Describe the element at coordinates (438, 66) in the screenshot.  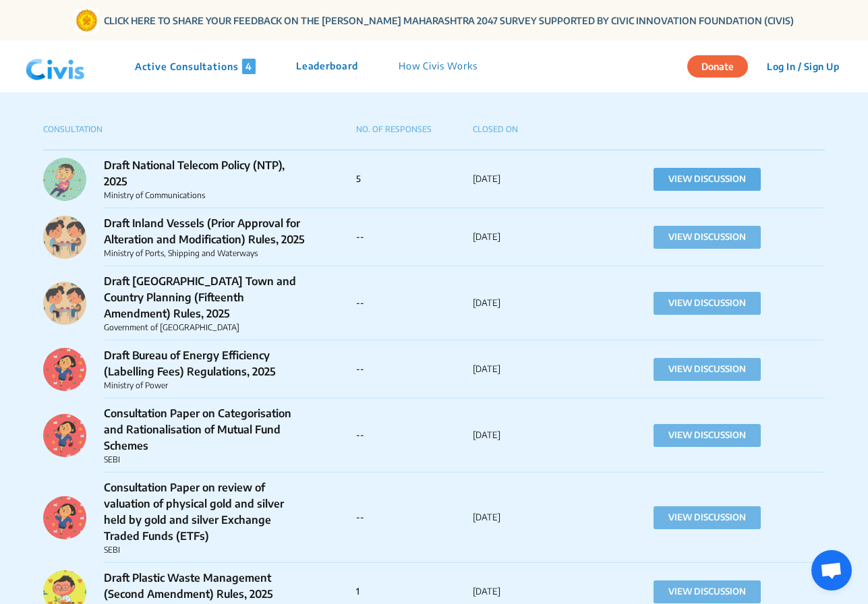
I see `p: How Civis Works` at that location.